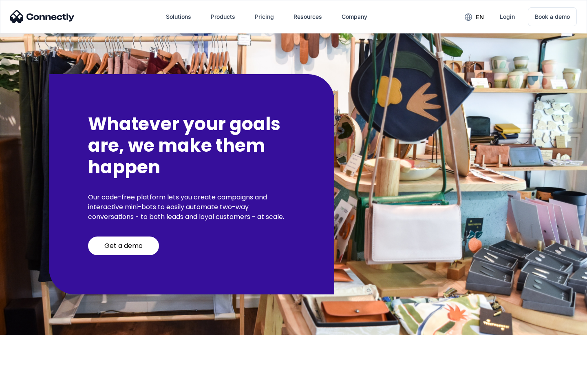 Image resolution: width=587 pixels, height=367 pixels. I want to click on div: Get a demo, so click(124, 246).